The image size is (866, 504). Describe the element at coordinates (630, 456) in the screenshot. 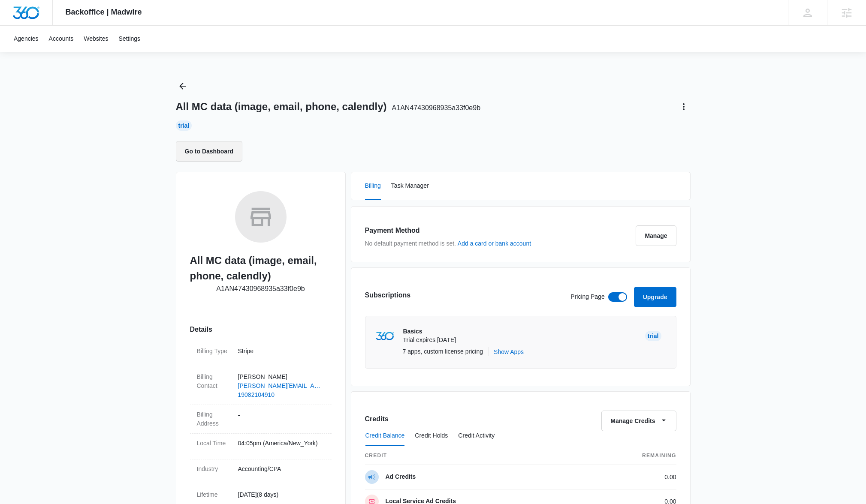

I see `th: Remaining` at that location.